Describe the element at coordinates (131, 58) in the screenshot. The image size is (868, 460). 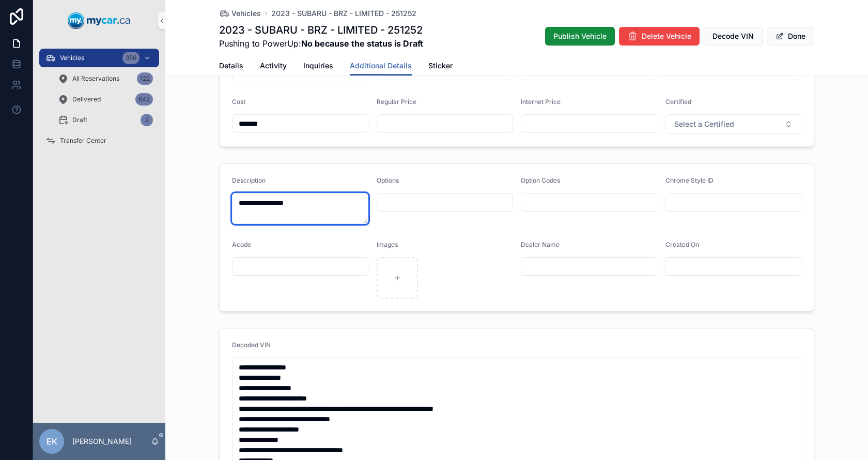
I see `div: 356` at that location.